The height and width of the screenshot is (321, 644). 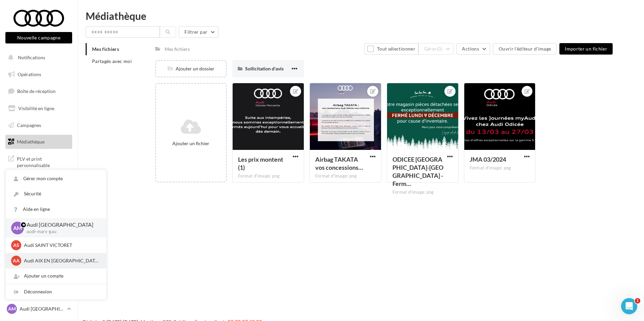 I want to click on button: Filtrer par, so click(x=199, y=32).